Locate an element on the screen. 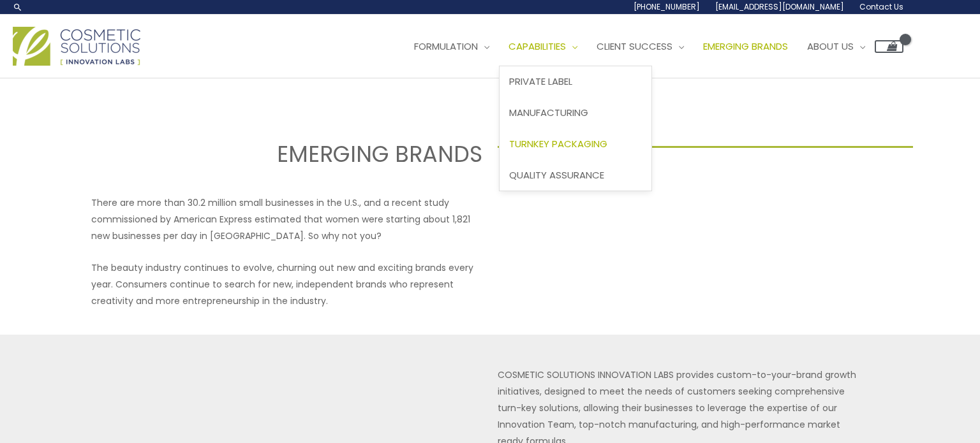 The height and width of the screenshot is (443, 980). span: Capabilities is located at coordinates (537, 46).